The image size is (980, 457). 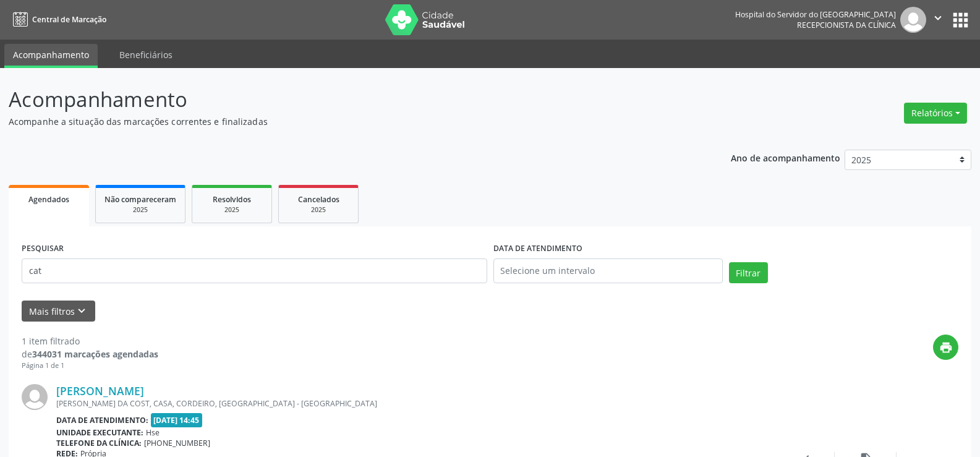 I want to click on label: DATA DE ATENDIMENTO, so click(x=538, y=249).